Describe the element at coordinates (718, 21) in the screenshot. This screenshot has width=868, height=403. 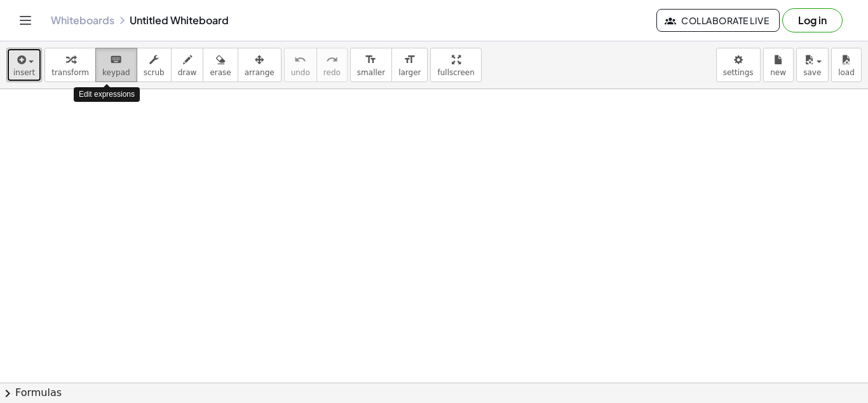
I see `button: Collaborate Live` at that location.